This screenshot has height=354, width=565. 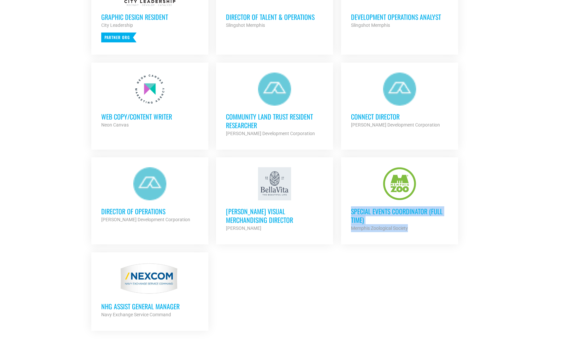 What do you see at coordinates (150, 17) in the screenshot?
I see `h3: Graphic Design Resident` at bounding box center [150, 17].